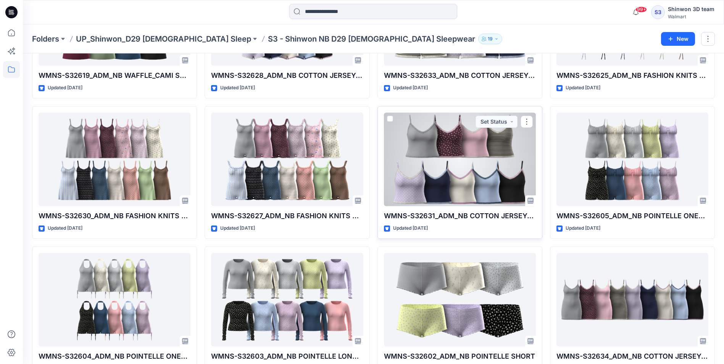  What do you see at coordinates (691, 16) in the screenshot?
I see `div: Walmart` at bounding box center [691, 16].